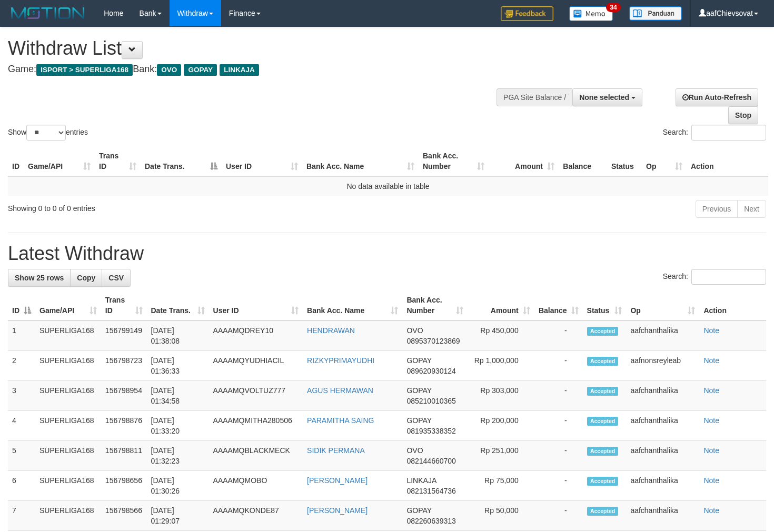 This screenshot has width=774, height=532. Describe the element at coordinates (714, 277) in the screenshot. I see `label: Search:` at that location.